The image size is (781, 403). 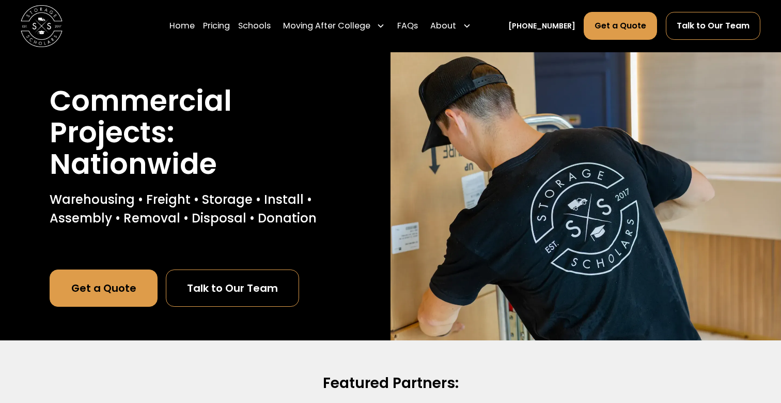 I want to click on a: FAQs, so click(x=408, y=26).